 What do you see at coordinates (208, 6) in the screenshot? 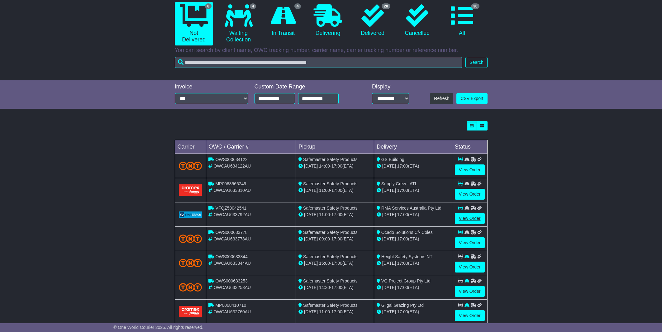
I see `span: 8` at bounding box center [208, 6].